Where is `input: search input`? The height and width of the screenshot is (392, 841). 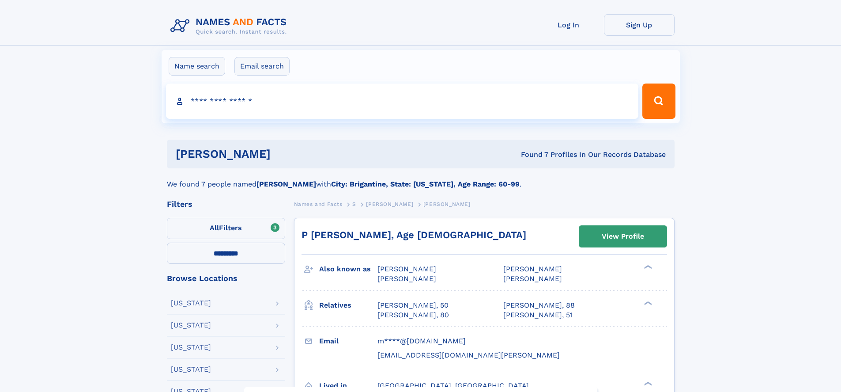 input: search input is located at coordinates (402, 101).